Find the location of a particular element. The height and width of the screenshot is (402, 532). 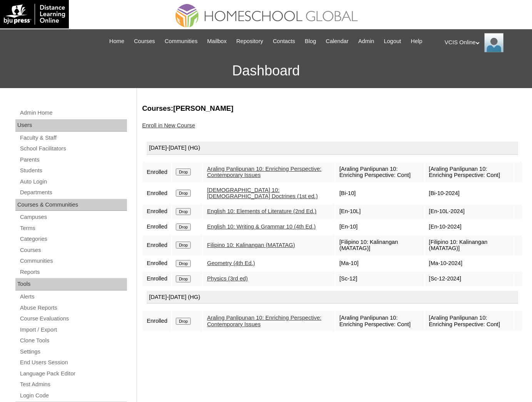

a: Physics (3rd ed) is located at coordinates (227, 279).